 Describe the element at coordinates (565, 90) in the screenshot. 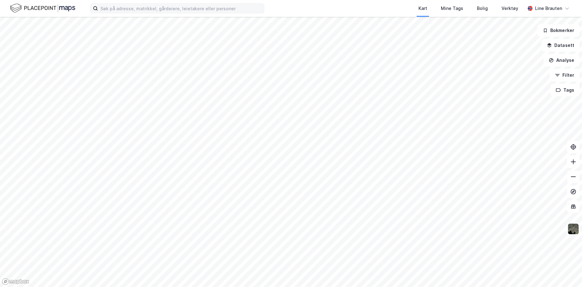

I see `button: Tags` at that location.